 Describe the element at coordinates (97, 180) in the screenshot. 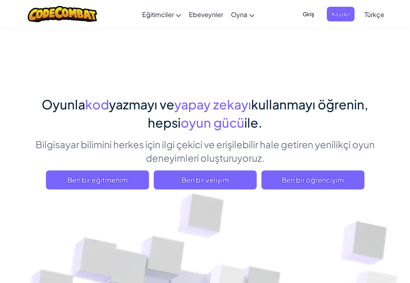

I see `span: Ben bir eğitmenim` at that location.